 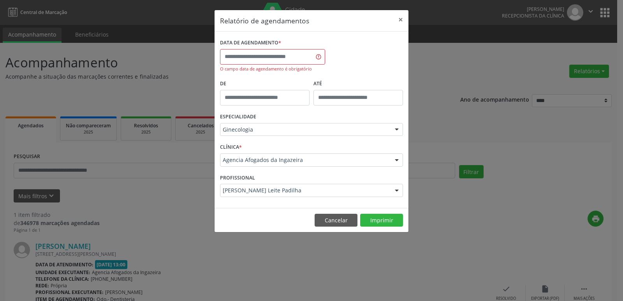 What do you see at coordinates (400, 19) in the screenshot?
I see `button: Close` at bounding box center [400, 19].